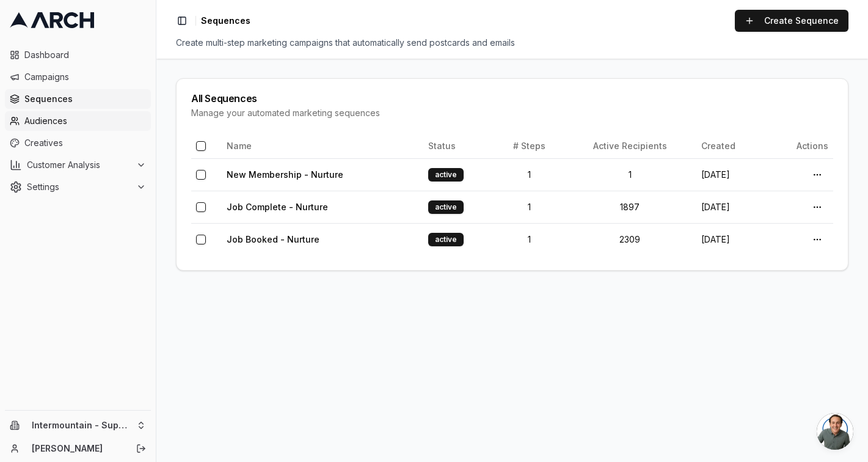  I want to click on a: Audiences, so click(77, 121).